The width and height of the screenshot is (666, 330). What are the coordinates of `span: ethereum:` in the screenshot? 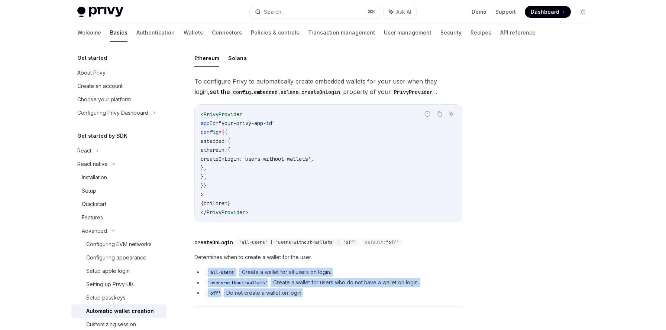 It's located at (214, 150).